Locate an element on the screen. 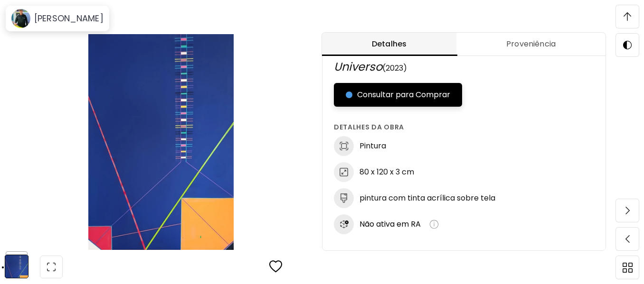 This screenshot has height=284, width=644. span: (2023) is located at coordinates (394, 68).